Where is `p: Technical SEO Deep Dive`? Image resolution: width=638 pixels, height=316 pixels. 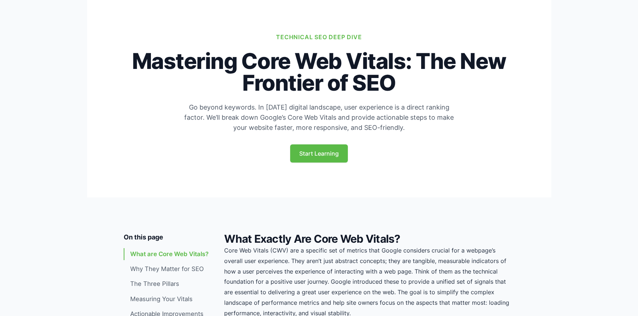 p: Technical SEO Deep Dive is located at coordinates (319, 37).